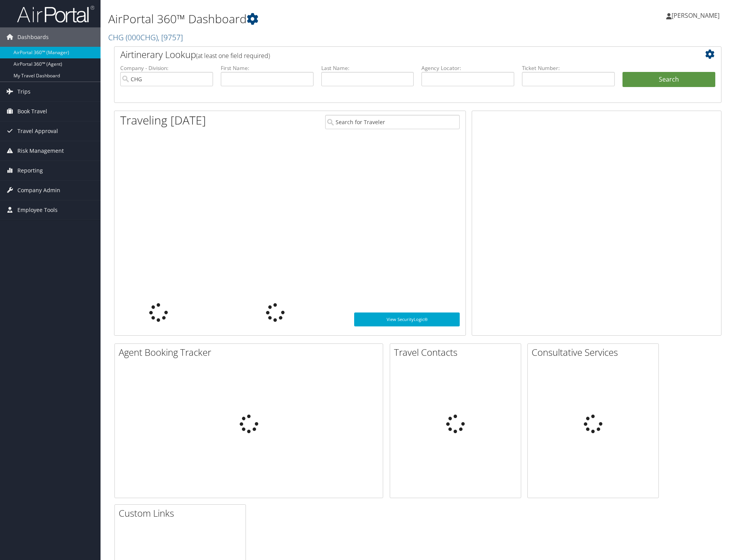 This screenshot has width=735, height=560. What do you see at coordinates (32, 112) in the screenshot?
I see `span: Book Travel` at bounding box center [32, 112].